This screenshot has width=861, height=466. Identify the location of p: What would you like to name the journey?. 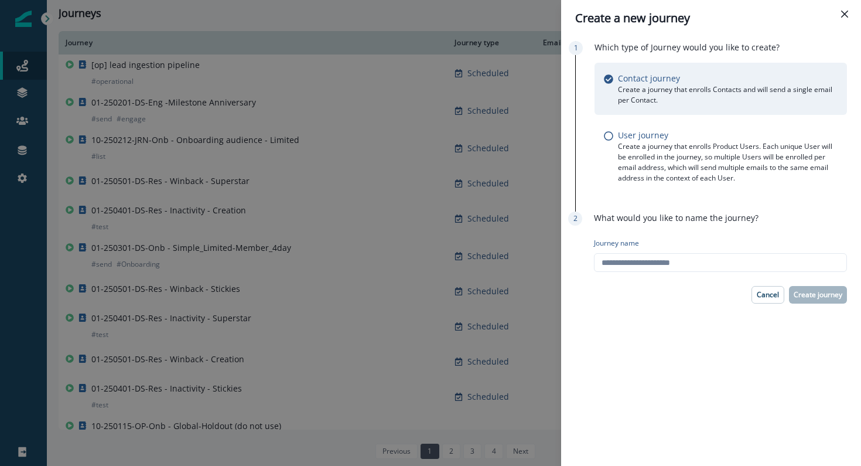
(676, 217).